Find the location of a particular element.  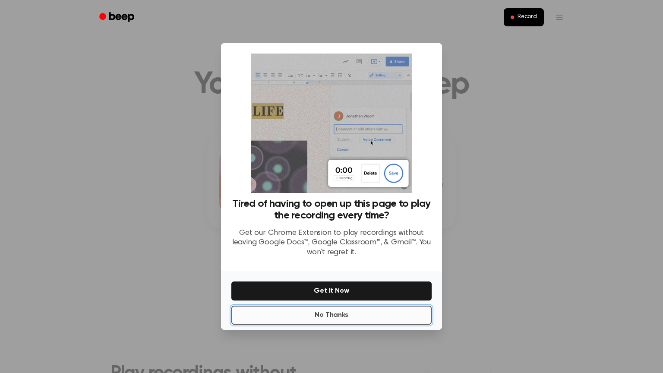

button: Record is located at coordinates (524, 17).